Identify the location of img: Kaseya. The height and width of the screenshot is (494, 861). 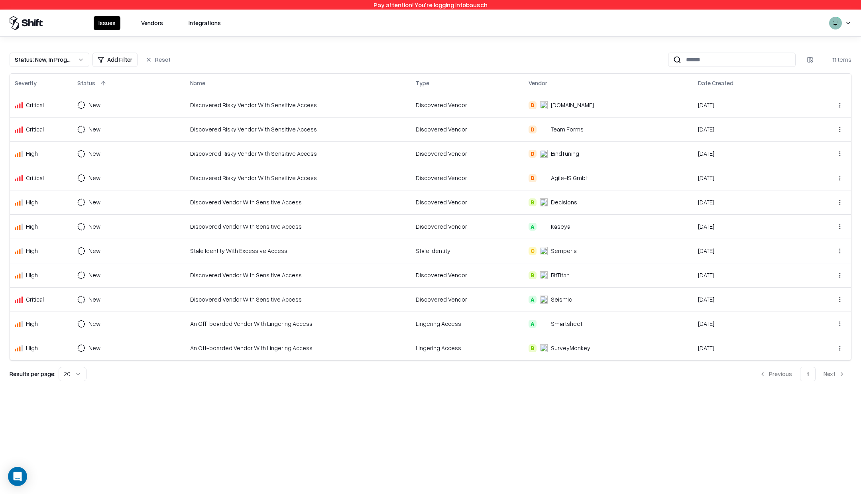
(543, 227).